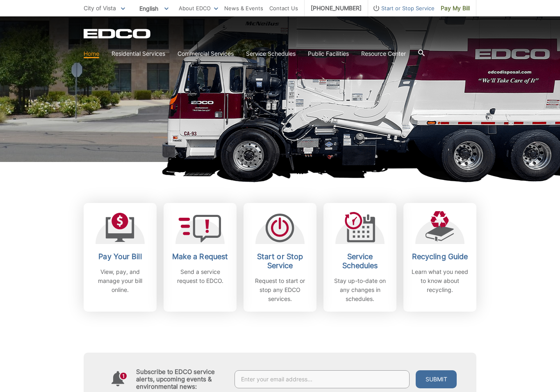 The image size is (560, 392). Describe the element at coordinates (455, 8) in the screenshot. I see `span: Pay My Bill` at that location.